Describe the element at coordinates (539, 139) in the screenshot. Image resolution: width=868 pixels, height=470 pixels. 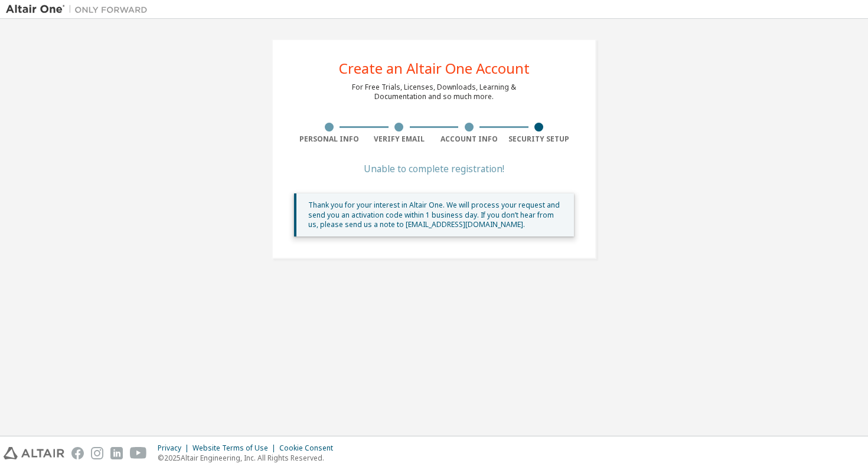
I see `div: Security Setup` at that location.